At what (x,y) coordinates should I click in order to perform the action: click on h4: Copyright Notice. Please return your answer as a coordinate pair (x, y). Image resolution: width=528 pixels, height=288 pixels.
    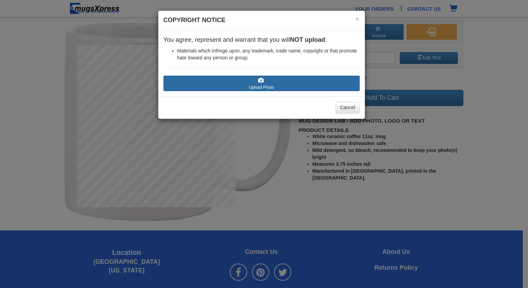
    Looking at the image, I should click on (262, 20).